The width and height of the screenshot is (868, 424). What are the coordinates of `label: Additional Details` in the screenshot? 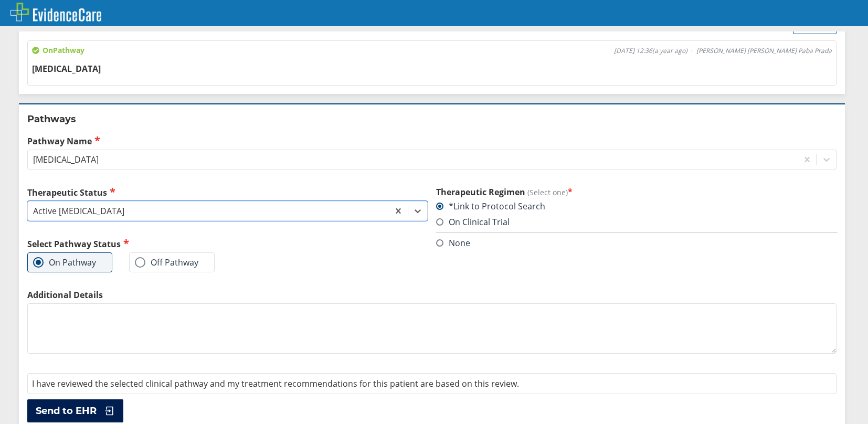 It's located at (432, 295).